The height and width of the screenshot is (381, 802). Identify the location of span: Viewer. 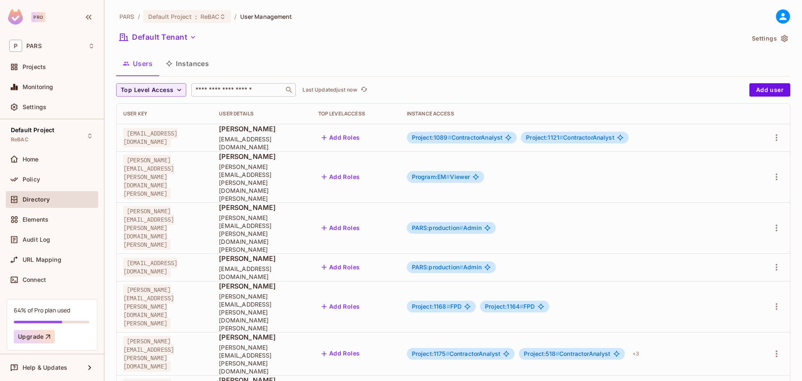
(441, 177).